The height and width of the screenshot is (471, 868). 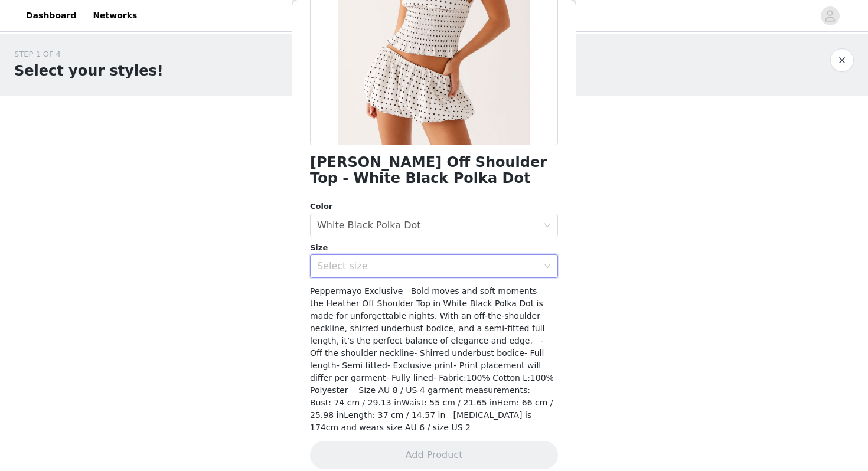 I want to click on div: avatar, so click(x=829, y=16).